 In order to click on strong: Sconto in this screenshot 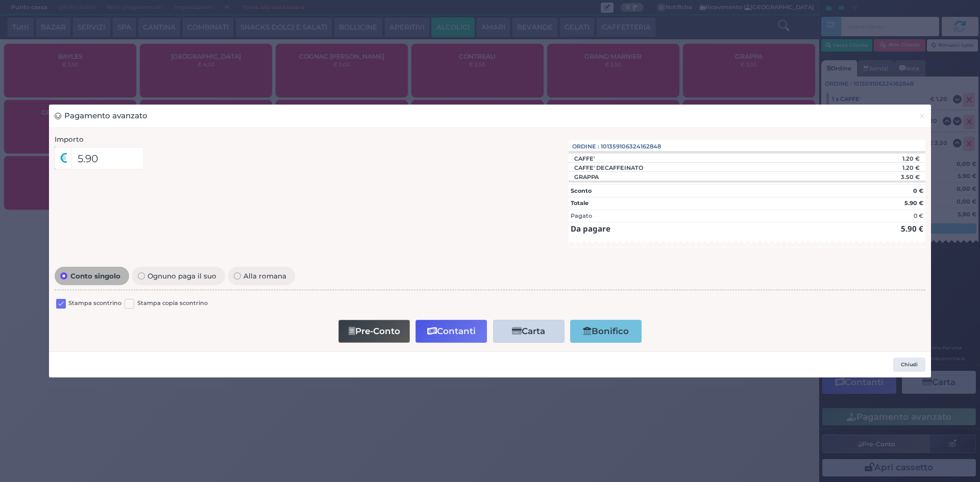, I will do `click(581, 191)`.